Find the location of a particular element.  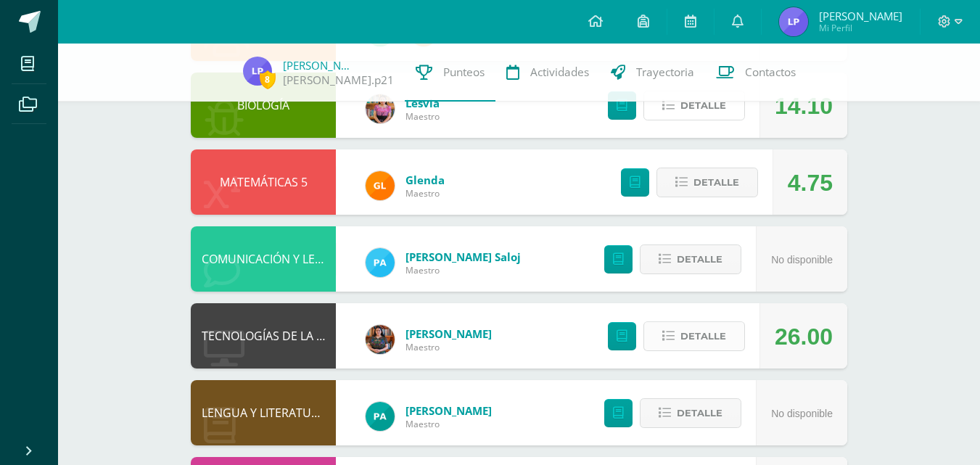

a: Glenda is located at coordinates (425, 180).